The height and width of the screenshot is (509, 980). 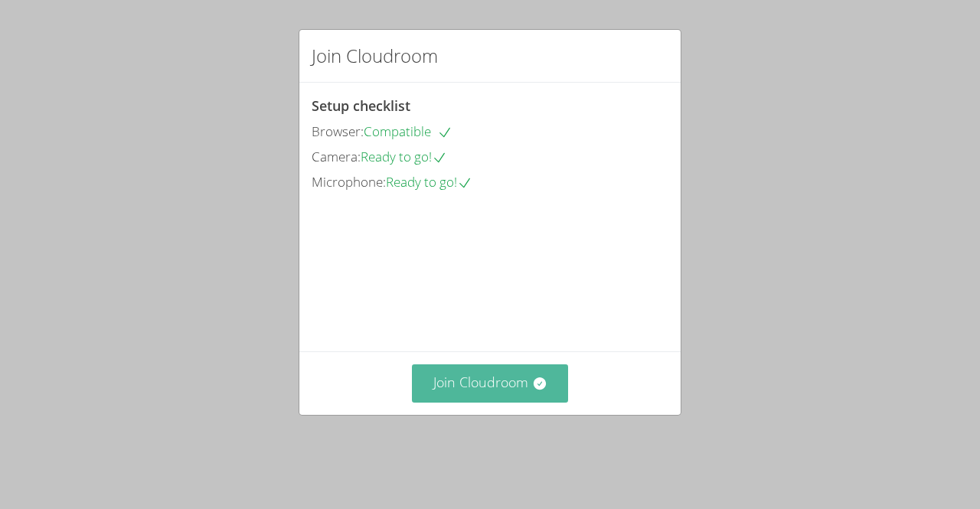 I want to click on span: Setup checklist, so click(x=361, y=106).